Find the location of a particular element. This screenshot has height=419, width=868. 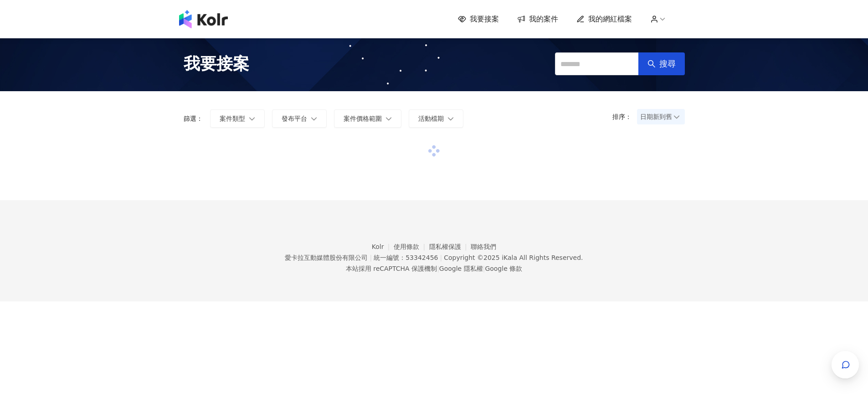

button: 活動檔期 is located at coordinates (436, 119).